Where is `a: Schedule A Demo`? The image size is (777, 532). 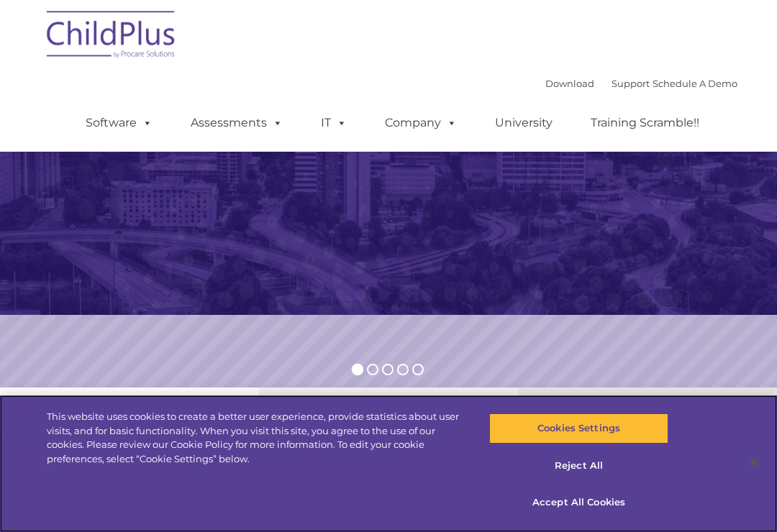
a: Schedule A Demo is located at coordinates (695, 84).